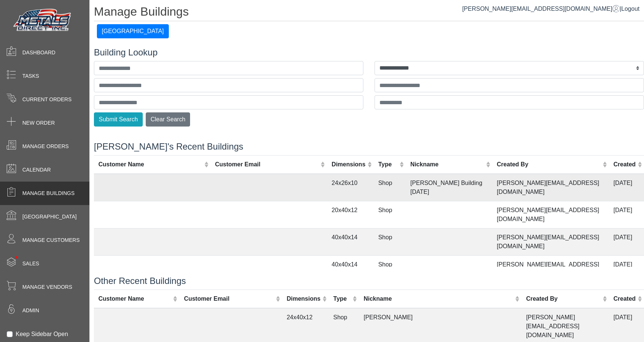  What do you see at coordinates (39, 123) in the screenshot?
I see `span: New Order` at bounding box center [39, 123].